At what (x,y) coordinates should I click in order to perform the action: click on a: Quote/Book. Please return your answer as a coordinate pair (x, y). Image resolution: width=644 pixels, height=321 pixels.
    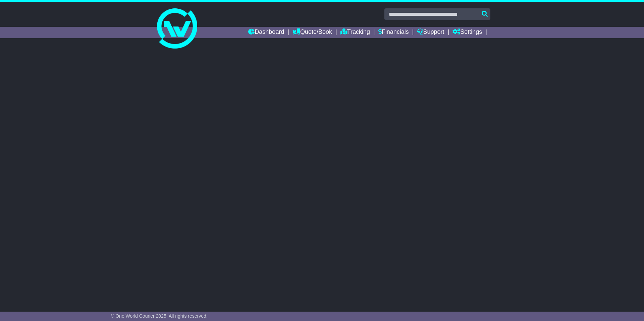
    Looking at the image, I should click on (312, 33).